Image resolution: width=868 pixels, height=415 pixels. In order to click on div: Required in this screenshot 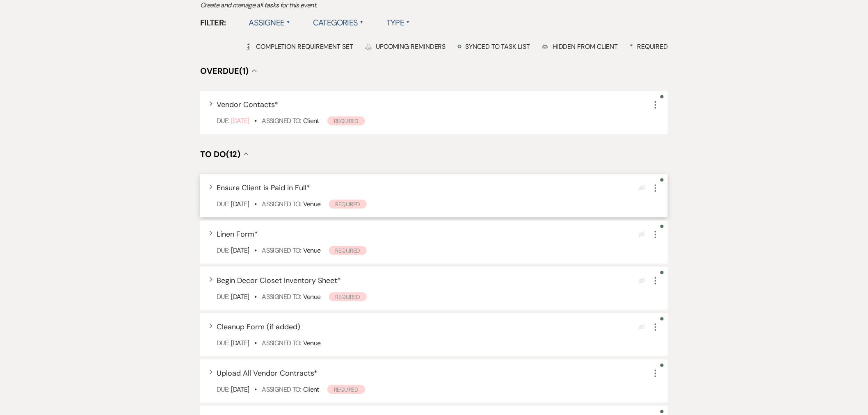, I will do `click(650, 46)`.